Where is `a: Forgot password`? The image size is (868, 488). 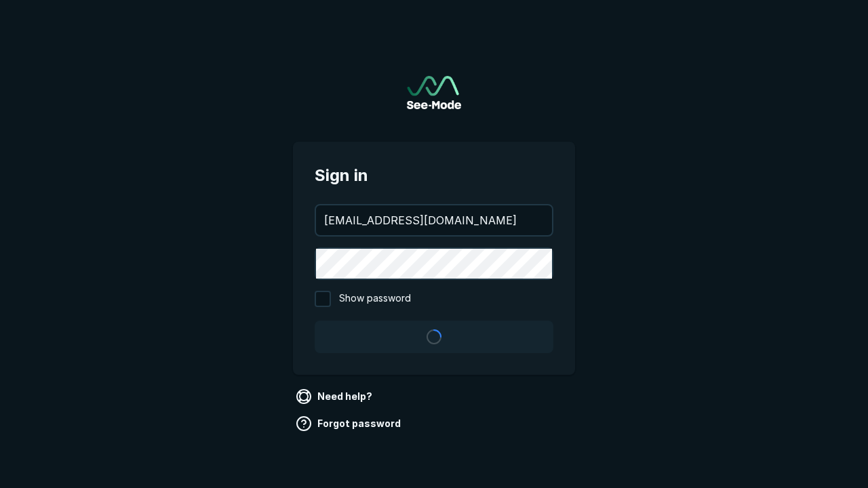 a: Forgot password is located at coordinates (349, 423).